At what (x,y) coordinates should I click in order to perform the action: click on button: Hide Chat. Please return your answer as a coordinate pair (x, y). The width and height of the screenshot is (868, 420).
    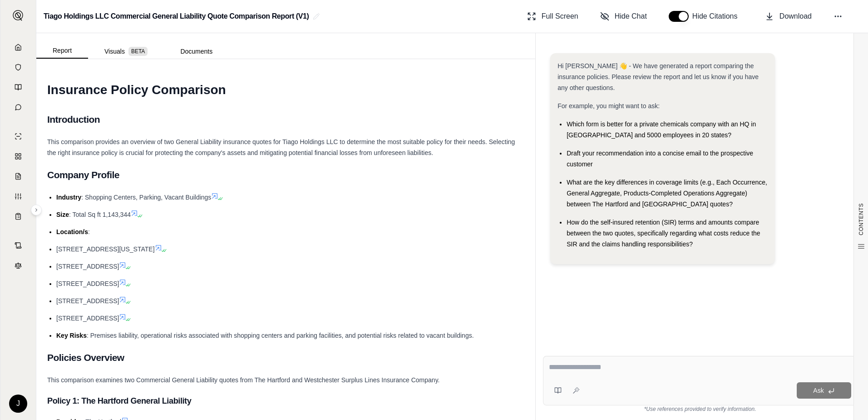
    Looking at the image, I should click on (623, 16).